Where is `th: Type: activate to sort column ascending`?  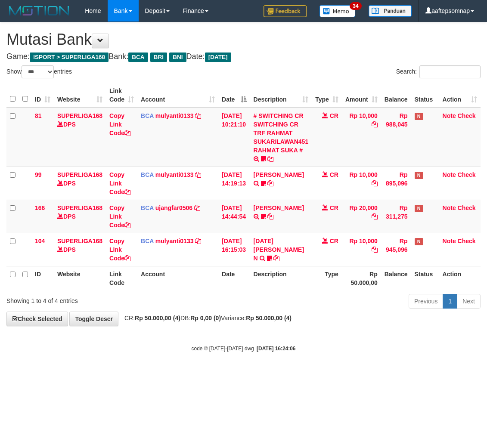
th: Type: activate to sort column ascending is located at coordinates (327, 95).